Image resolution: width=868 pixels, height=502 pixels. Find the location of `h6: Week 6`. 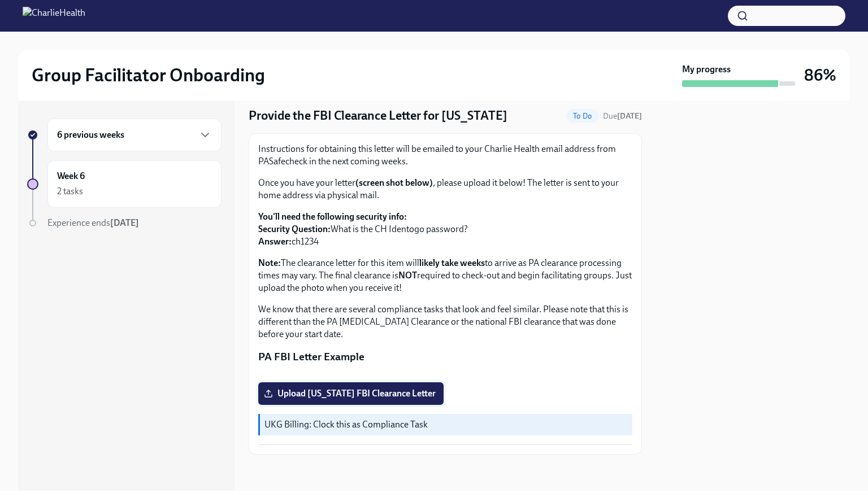

h6: Week 6 is located at coordinates (71, 176).